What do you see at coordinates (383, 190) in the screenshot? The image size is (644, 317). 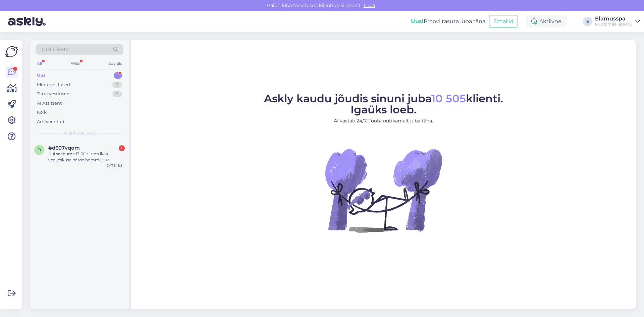 I see `img: No Chat active` at bounding box center [383, 190].